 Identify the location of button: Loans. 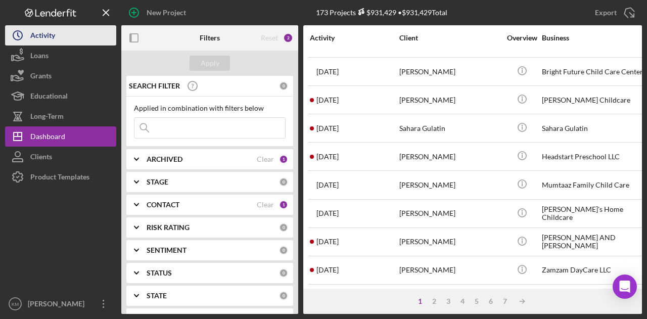
(61, 56).